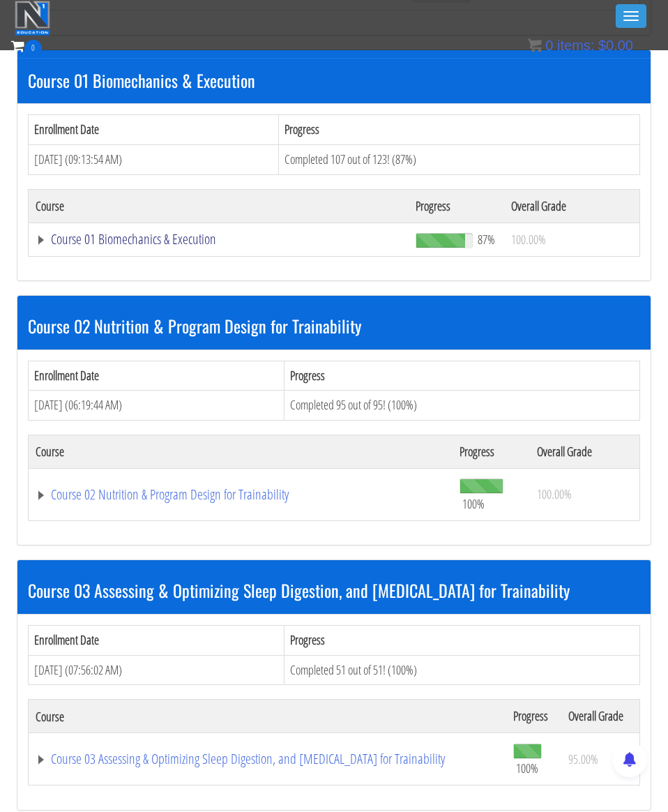 Image resolution: width=668 pixels, height=812 pixels. What do you see at coordinates (240, 494) in the screenshot?
I see `a: Course 02 Nutrition & Program Design for Trainability` at bounding box center [240, 494].